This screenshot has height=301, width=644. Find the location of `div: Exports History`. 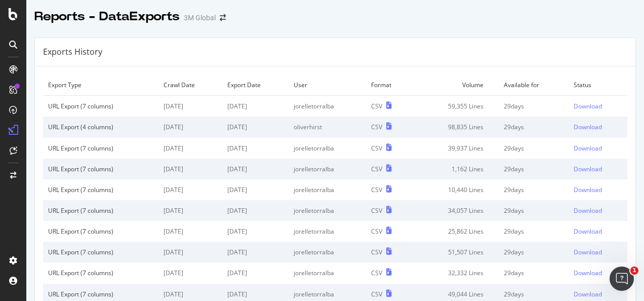

div: Exports History is located at coordinates (73, 52).